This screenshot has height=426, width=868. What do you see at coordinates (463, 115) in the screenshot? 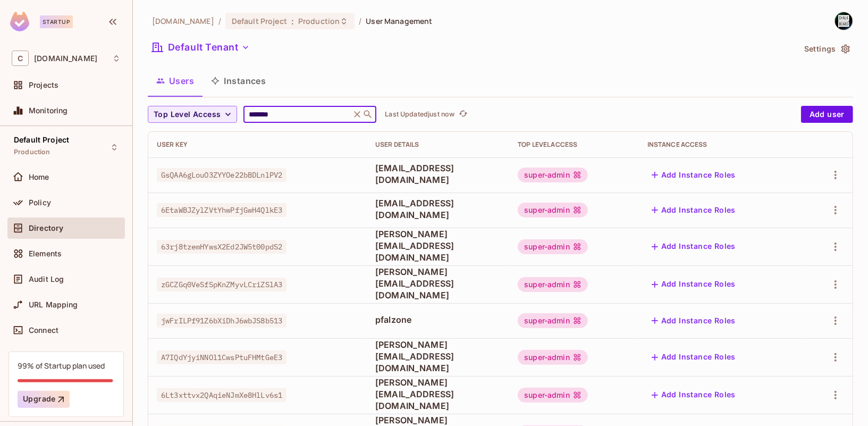
I see `span: refresh` at bounding box center [463, 115].